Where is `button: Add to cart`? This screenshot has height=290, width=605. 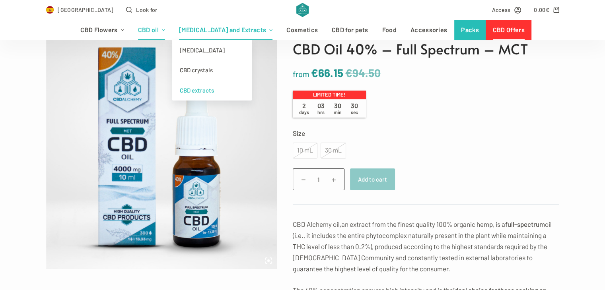 button: Add to cart is located at coordinates (372, 179).